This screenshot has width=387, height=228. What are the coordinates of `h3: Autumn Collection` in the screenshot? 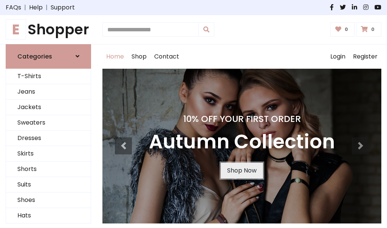 It's located at (242, 142).